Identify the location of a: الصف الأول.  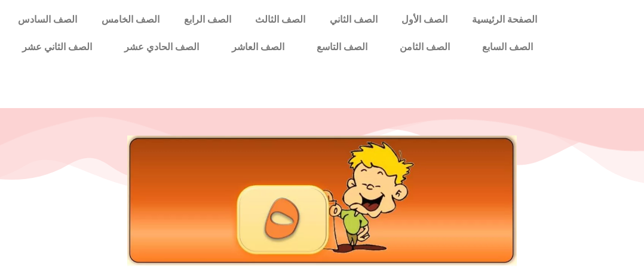
(425, 20).